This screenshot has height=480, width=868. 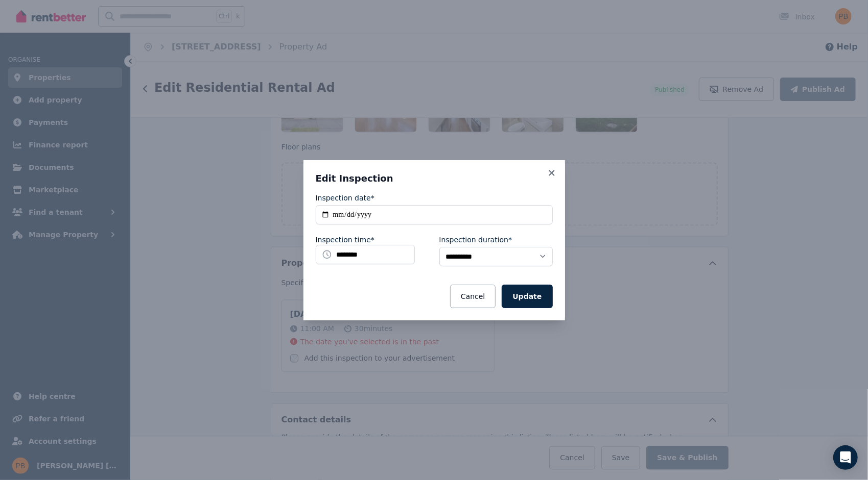 What do you see at coordinates (526, 296) in the screenshot?
I see `button: Update` at bounding box center [526, 296].